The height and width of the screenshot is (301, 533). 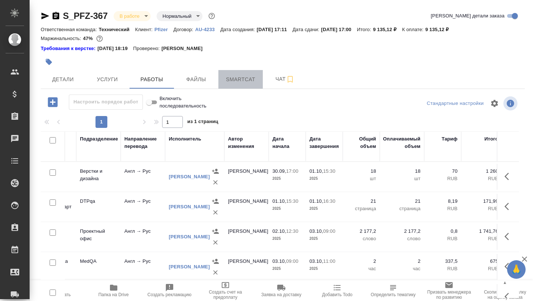 What do you see at coordinates (88, 38) in the screenshot?
I see `p: 47%` at bounding box center [88, 38].